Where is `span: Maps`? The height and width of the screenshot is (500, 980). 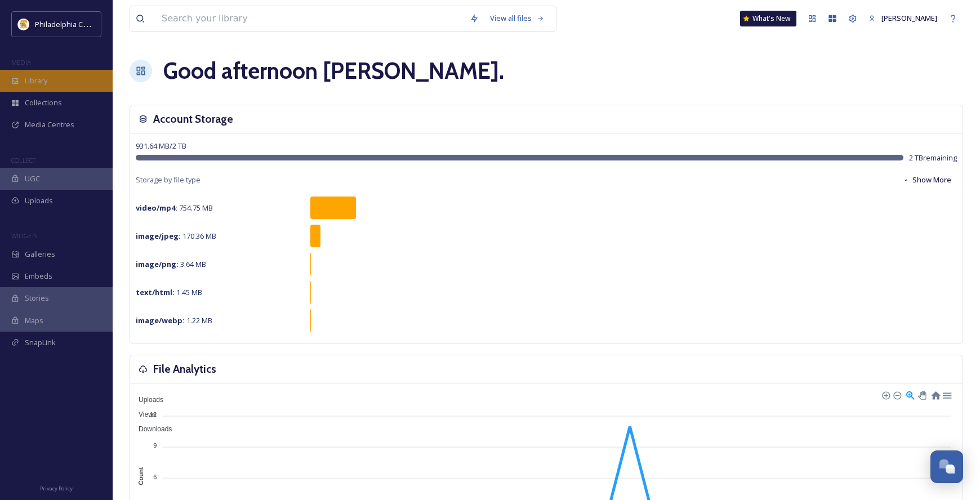 span: Maps is located at coordinates (34, 320).